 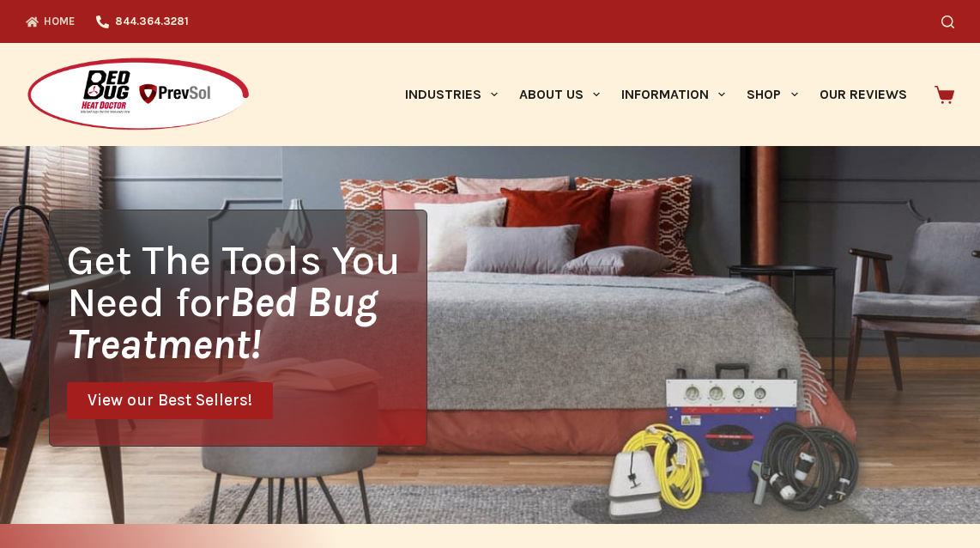 I want to click on a: About Us, so click(x=559, y=95).